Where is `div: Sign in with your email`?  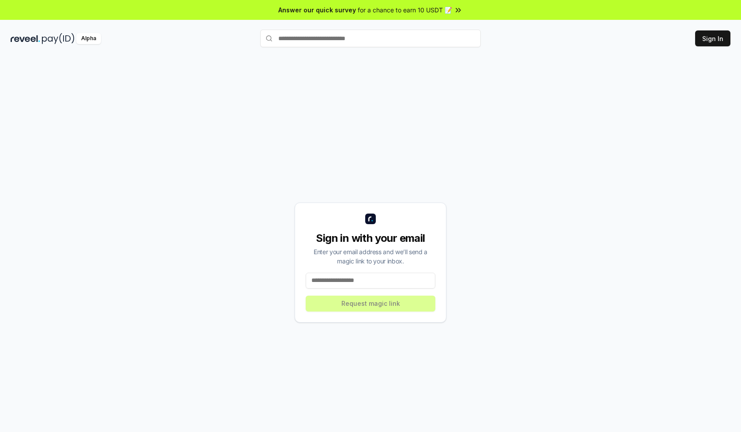
div: Sign in with your email is located at coordinates (370, 238).